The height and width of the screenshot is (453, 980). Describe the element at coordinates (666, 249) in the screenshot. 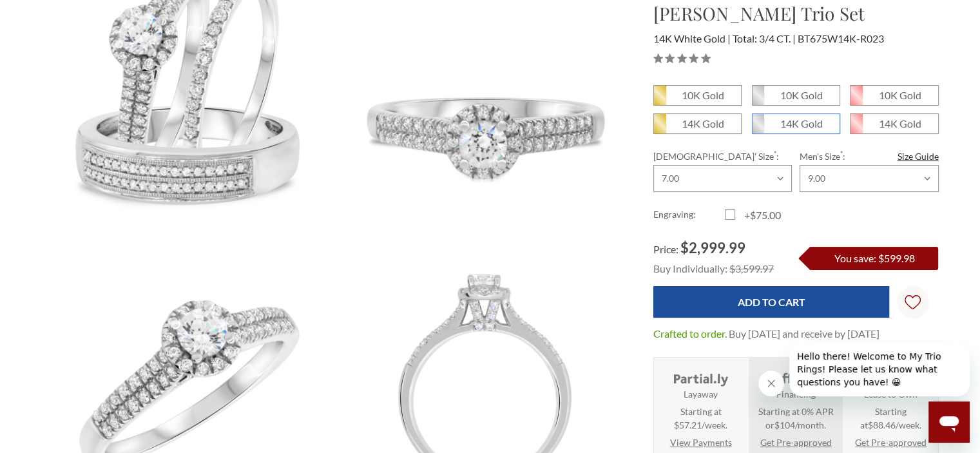

I see `span: Price:` at that location.